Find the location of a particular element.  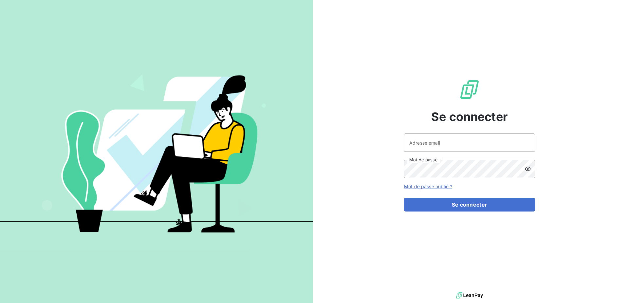

input: placeholder is located at coordinates (470, 143).